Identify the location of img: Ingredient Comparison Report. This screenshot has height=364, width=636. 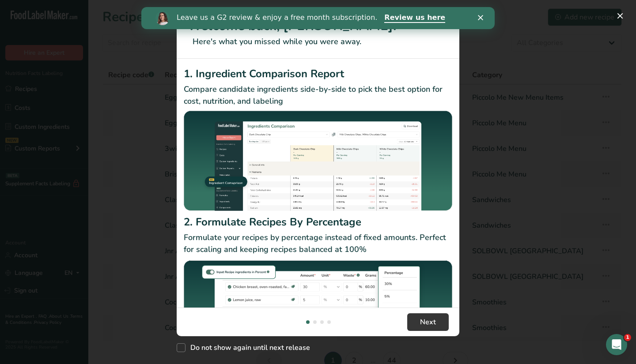
(318, 160).